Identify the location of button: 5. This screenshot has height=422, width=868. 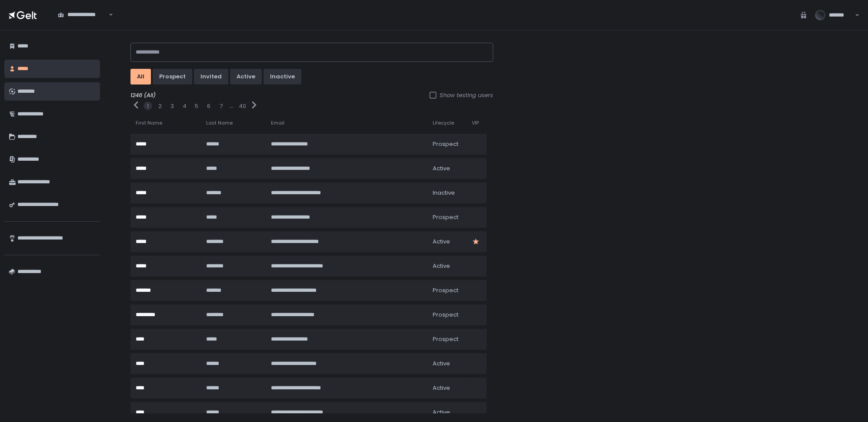
(196, 106).